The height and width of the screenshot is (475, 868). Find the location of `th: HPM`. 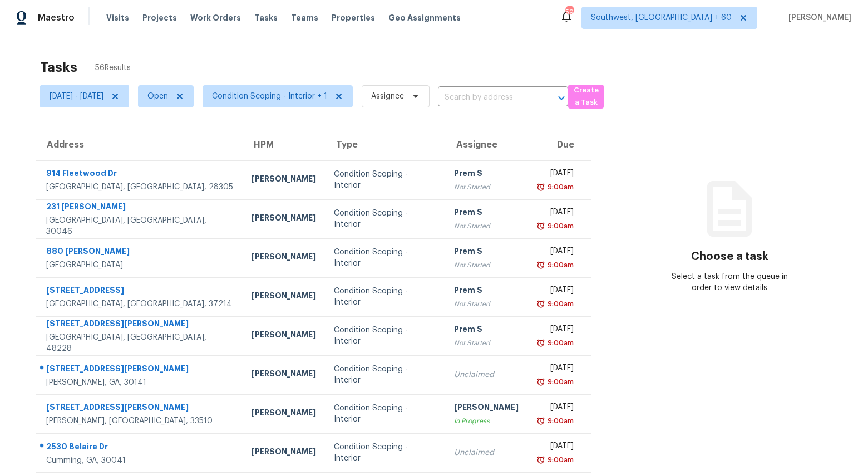

th: HPM is located at coordinates (284, 145).